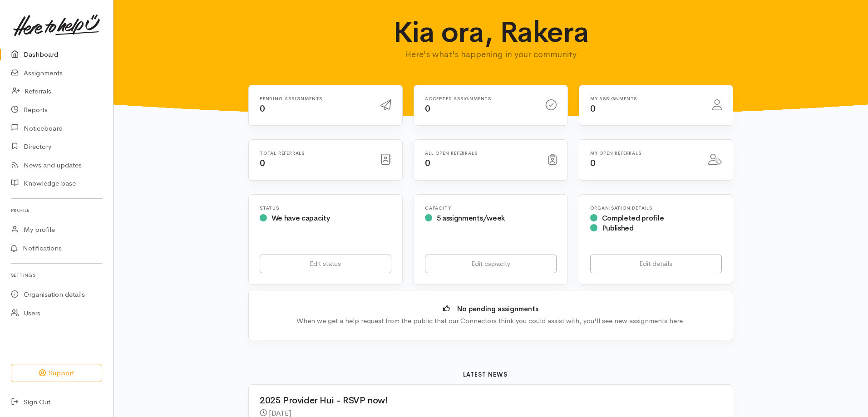 Image resolution: width=868 pixels, height=417 pixels. What do you see at coordinates (325, 264) in the screenshot?
I see `a: Edit status` at bounding box center [325, 264].